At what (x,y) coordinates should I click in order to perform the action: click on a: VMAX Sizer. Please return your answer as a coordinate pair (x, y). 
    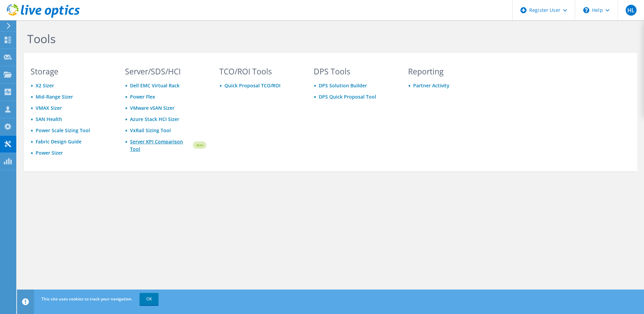
    Looking at the image, I should click on (49, 108).